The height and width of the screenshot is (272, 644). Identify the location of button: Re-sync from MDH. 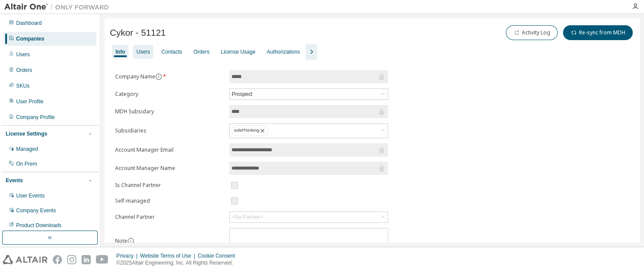
(598, 32).